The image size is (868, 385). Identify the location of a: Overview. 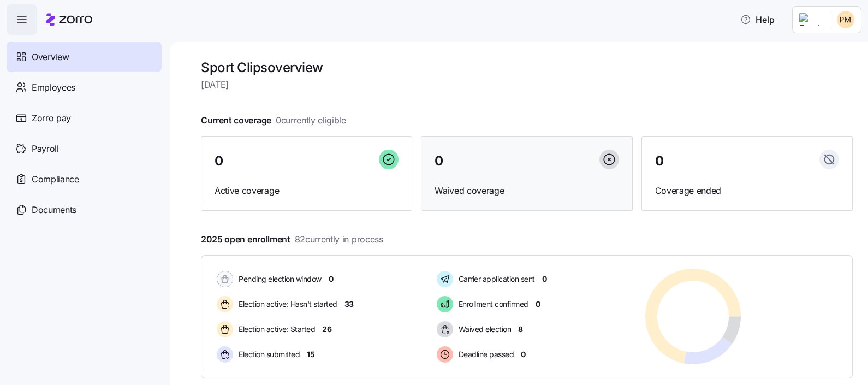
(84, 57).